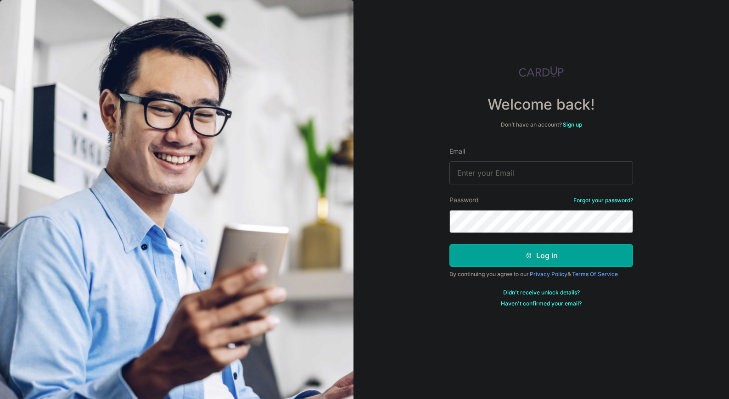 This screenshot has height=399, width=729. I want to click on a: Haven't confirmed your email?, so click(541, 304).